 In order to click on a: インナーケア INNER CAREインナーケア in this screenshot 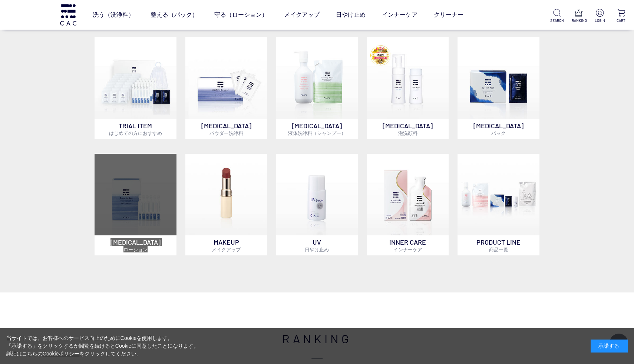, I will do `click(407, 205)`.